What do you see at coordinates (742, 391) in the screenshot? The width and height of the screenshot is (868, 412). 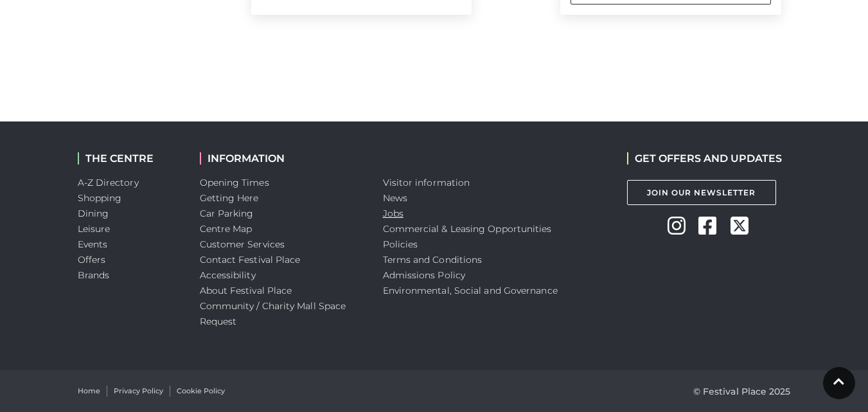 I see `p: © Festival Place 2025` at bounding box center [742, 391].